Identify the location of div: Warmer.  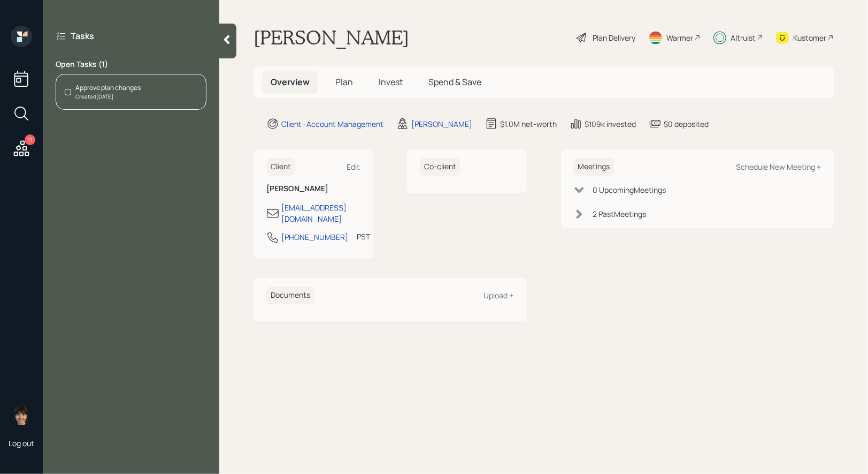
(680, 38).